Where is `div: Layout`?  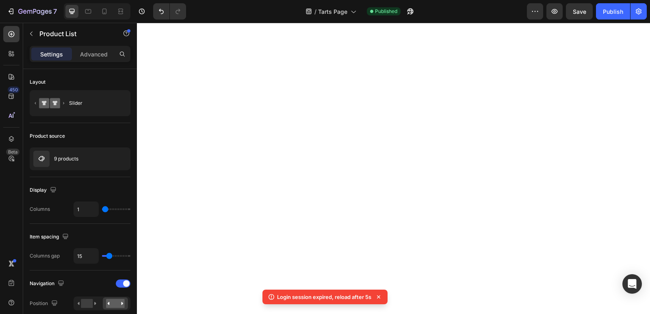
div: Layout is located at coordinates (37, 82).